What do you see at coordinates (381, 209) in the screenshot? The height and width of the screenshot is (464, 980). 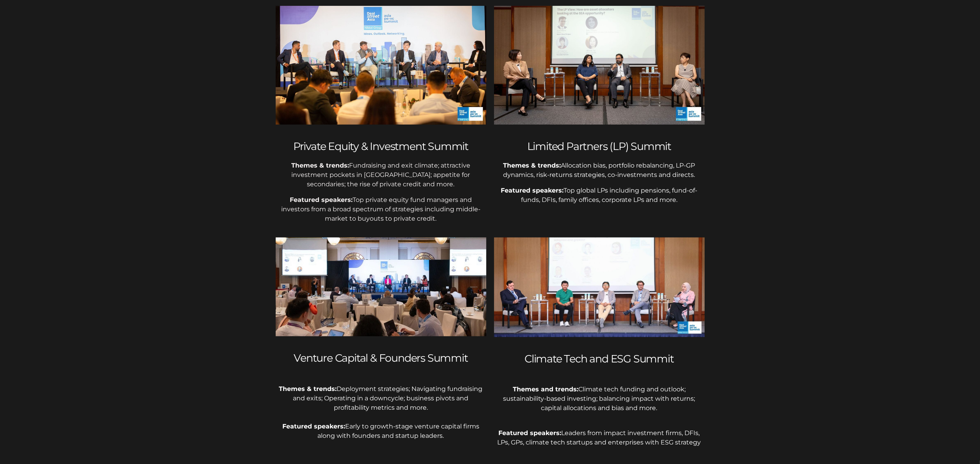 I see `p: Top private equity fund managers and investors from a broad spectrum of strategies including midd...` at bounding box center [381, 209].